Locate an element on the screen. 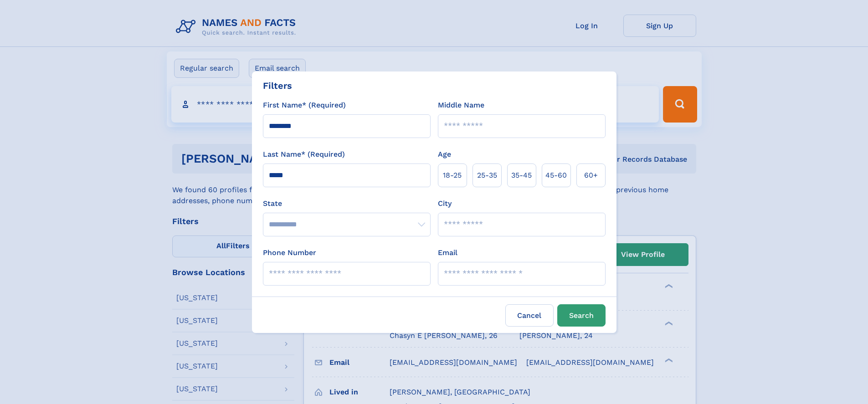 Image resolution: width=868 pixels, height=404 pixels. div: Filters is located at coordinates (278, 86).